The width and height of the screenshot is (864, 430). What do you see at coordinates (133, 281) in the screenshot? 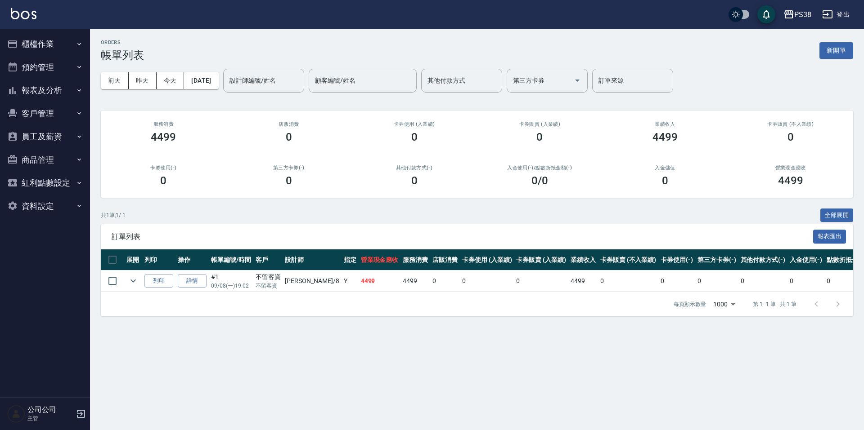
I see `button: expand row` at bounding box center [133, 281].